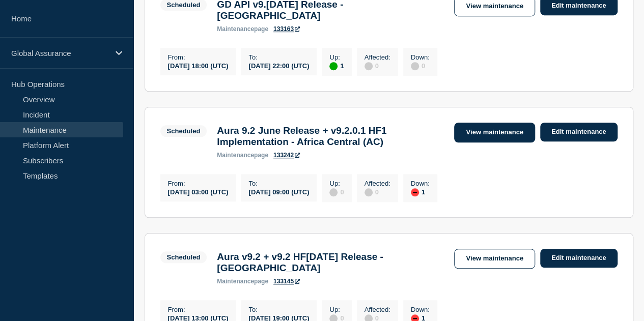 The width and height of the screenshot is (644, 321). I want to click on p: Global Assurance, so click(60, 53).